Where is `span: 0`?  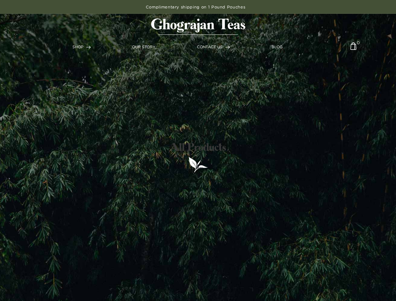
span: 0 is located at coordinates (358, 41).